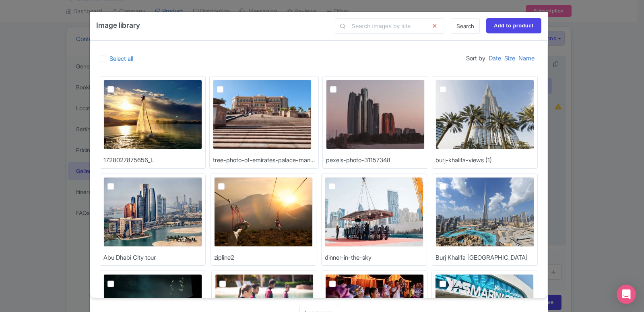 This screenshot has height=312, width=644. What do you see at coordinates (485, 114) in the screenshot?
I see `img: hnhp5rwzgqhhvhfulosr.webp` at bounding box center [485, 114].